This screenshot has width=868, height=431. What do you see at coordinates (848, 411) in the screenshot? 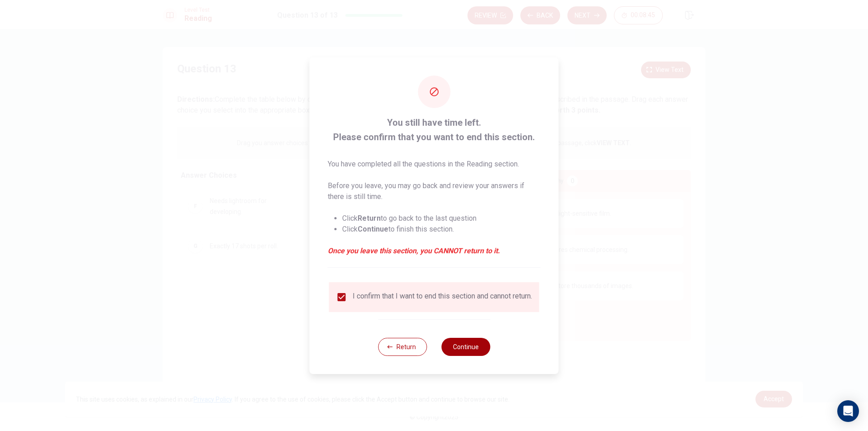
I see `div: Open Intercom Messenger` at bounding box center [848, 411].